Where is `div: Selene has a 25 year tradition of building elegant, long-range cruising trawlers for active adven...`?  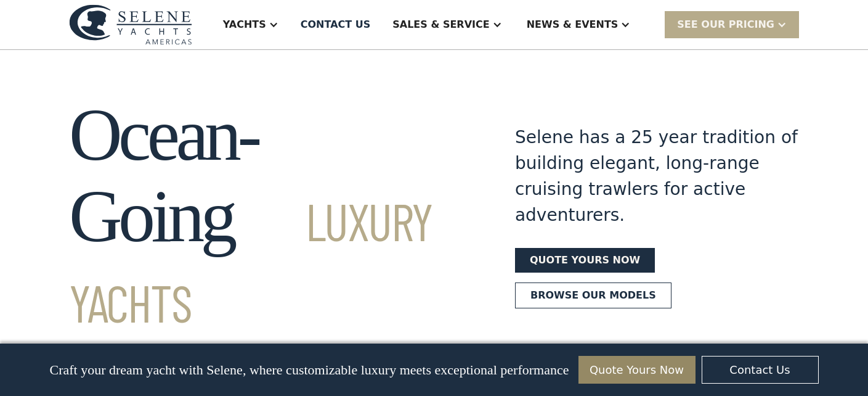
div: Selene has a 25 year tradition of building elegant, long-range cruising trawlers for active adven... is located at coordinates (657, 176).